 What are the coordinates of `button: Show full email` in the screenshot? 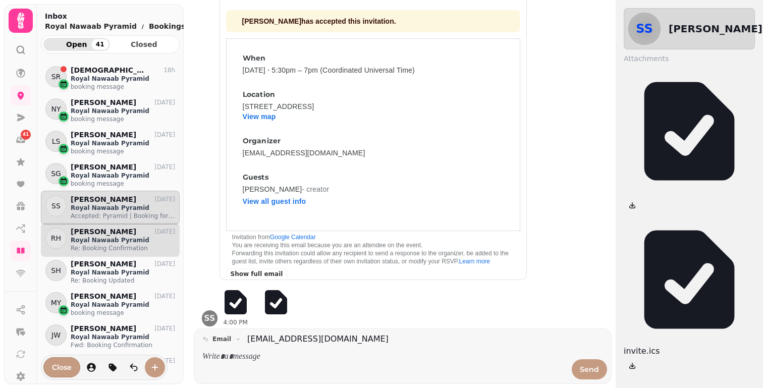 It's located at (257, 274).